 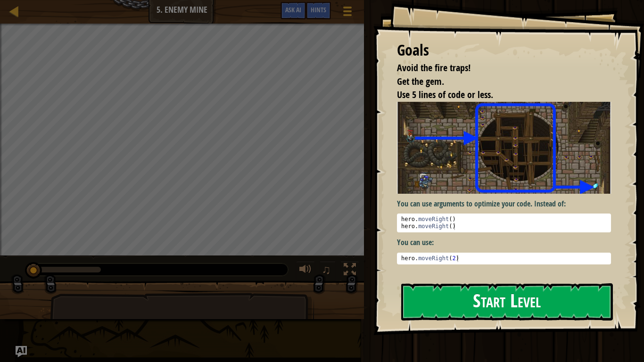 I want to click on img: Enemy mine, so click(x=504, y=148).